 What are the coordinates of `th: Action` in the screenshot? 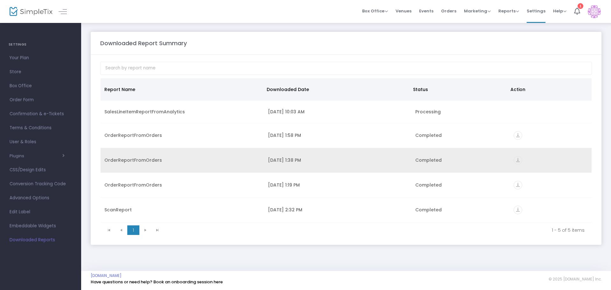 It's located at (547, 89).